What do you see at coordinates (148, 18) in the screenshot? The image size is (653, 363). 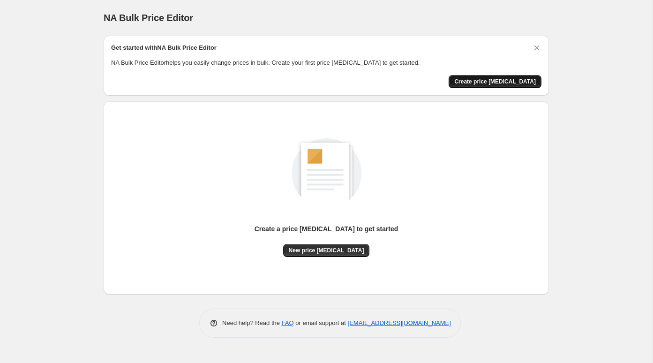 I see `span: NA Bulk Price Editor` at bounding box center [148, 18].